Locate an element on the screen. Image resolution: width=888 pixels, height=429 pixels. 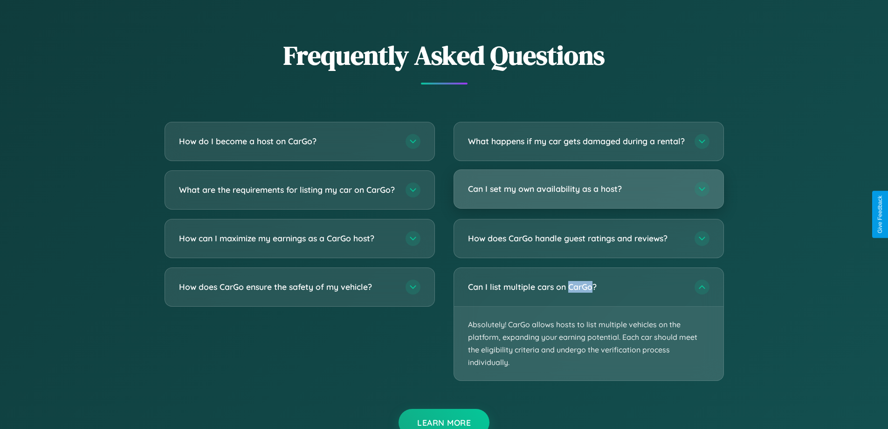
h3: Can I list multiple cars on CarGo? is located at coordinates (577, 286).